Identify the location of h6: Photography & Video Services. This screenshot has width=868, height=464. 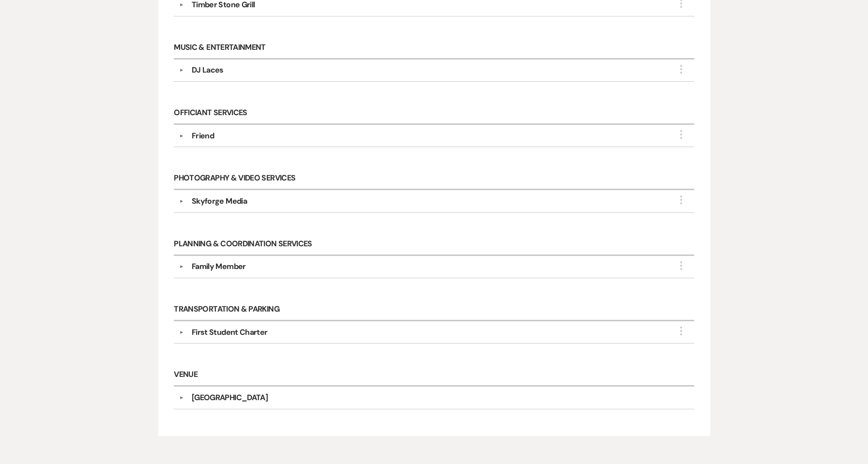
(433, 178).